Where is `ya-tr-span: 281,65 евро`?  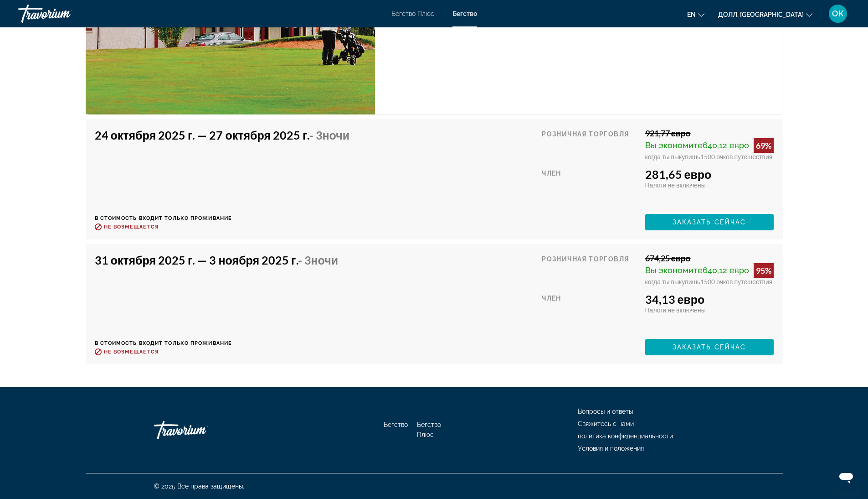 ya-tr-span: 281,65 евро is located at coordinates (679, 174).